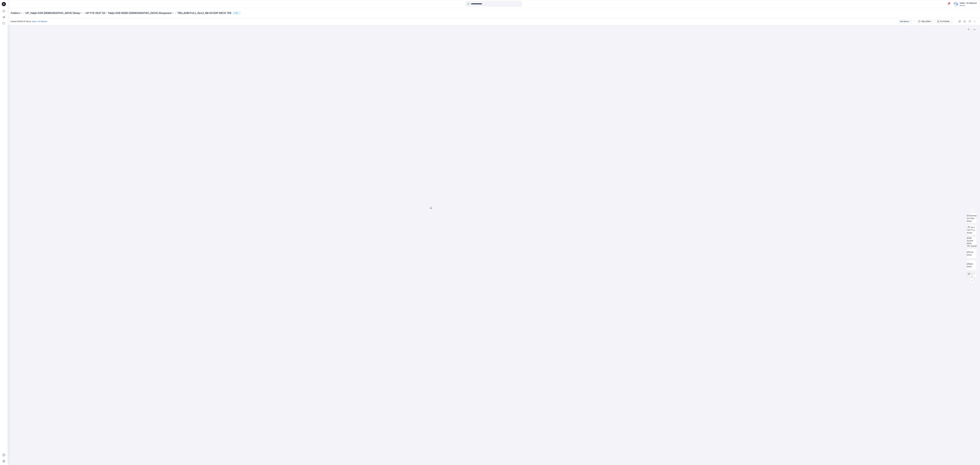 The width and height of the screenshot is (980, 465). I want to click on div: TBD_ADM FULL_Rev2_NB SCOOP NECK TEE, so click(927, 21).